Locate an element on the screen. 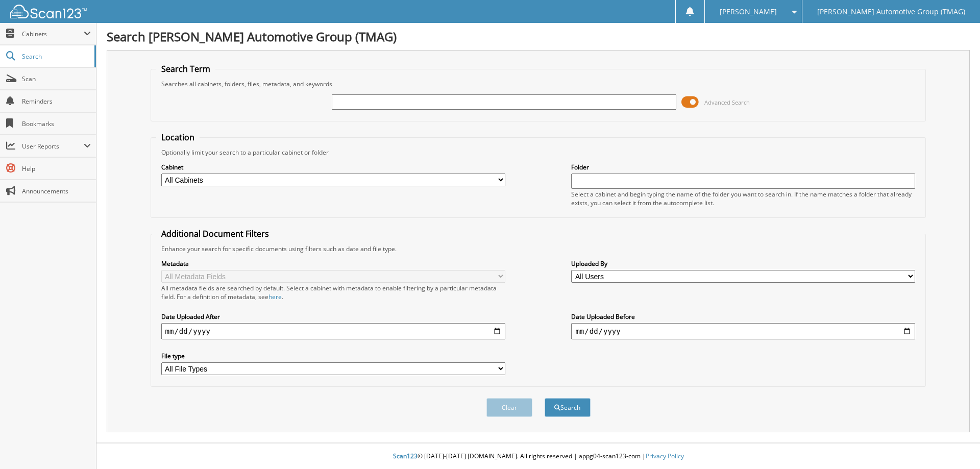 The image size is (980, 469). div: Select a cabinet and begin typing the name of the folder you want to search in. If the name match... is located at coordinates (744, 198).